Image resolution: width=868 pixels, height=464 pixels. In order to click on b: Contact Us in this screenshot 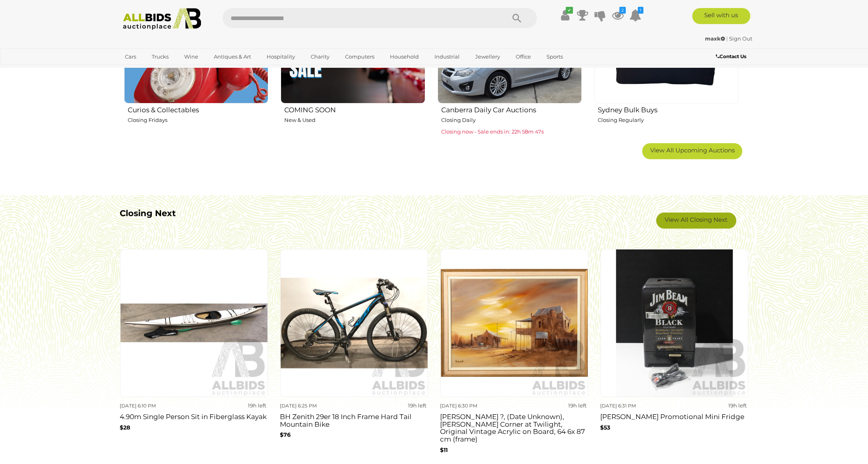, I will do `click(731, 56)`.